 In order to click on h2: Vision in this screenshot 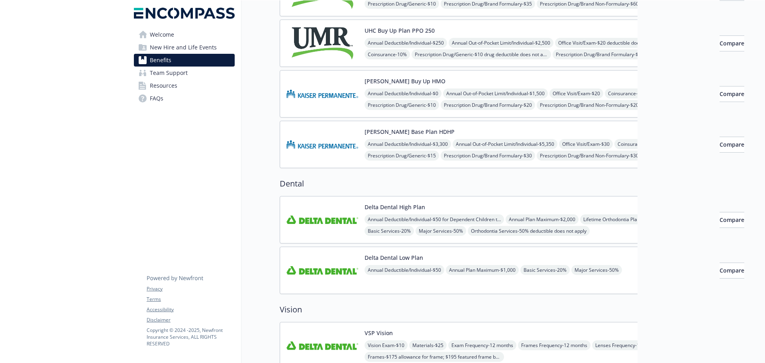, I will do `click(515, 310)`.